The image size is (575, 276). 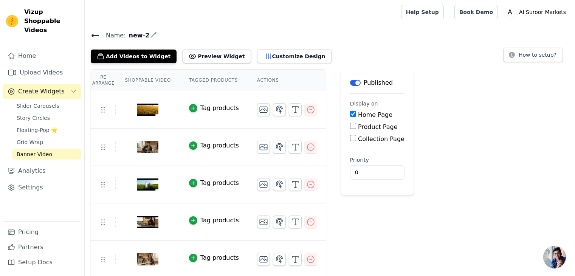 What do you see at coordinates (47, 130) in the screenshot?
I see `a: Floating-Pop ⭐` at bounding box center [47, 130].